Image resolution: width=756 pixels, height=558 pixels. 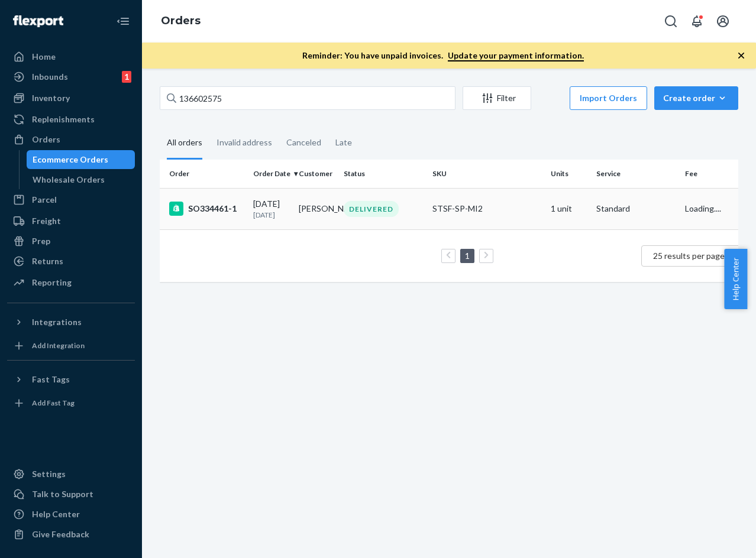 What do you see at coordinates (71, 346) in the screenshot?
I see `a: Add Integration` at bounding box center [71, 346].